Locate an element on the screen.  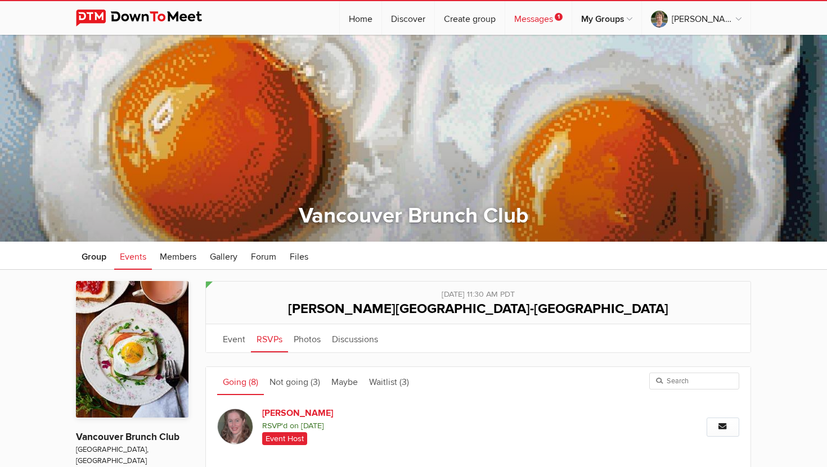
span: Group is located at coordinates (94, 257).